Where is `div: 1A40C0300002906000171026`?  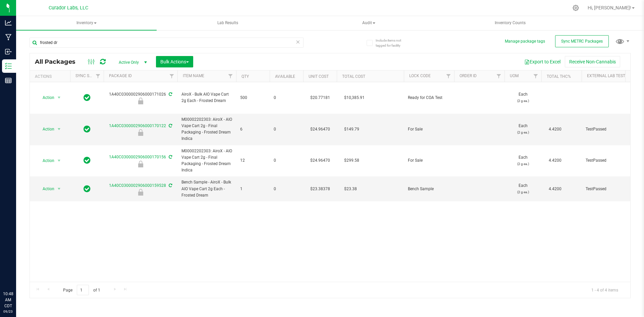
div: 1A40C0300002906000171026 is located at coordinates (140, 97).